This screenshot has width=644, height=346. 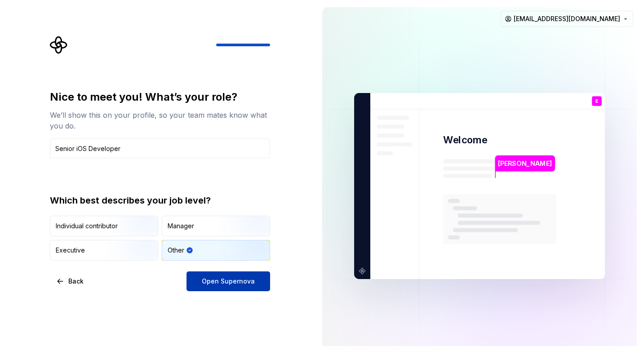 What do you see at coordinates (70, 251) in the screenshot?
I see `div: Executive` at bounding box center [70, 251].